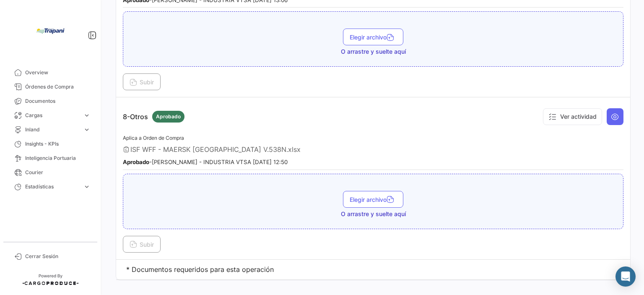 Image resolution: width=644 pixels, height=295 pixels. I want to click on a: Courier, so click(50, 172).